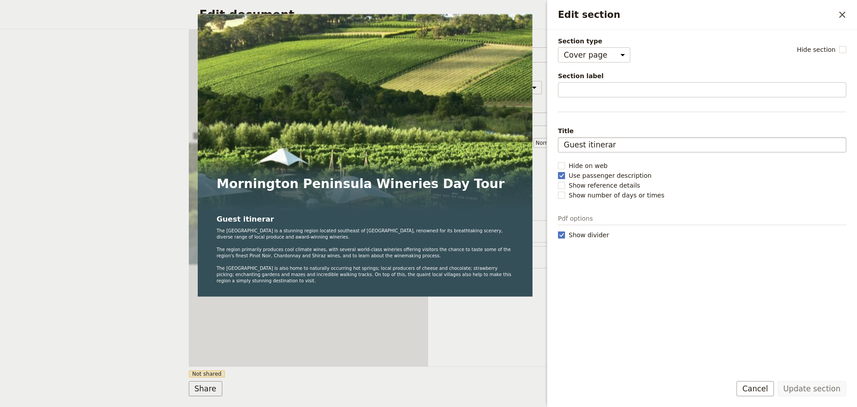 The height and width of the screenshot is (407, 857). I want to click on button: Cancel, so click(755, 388).